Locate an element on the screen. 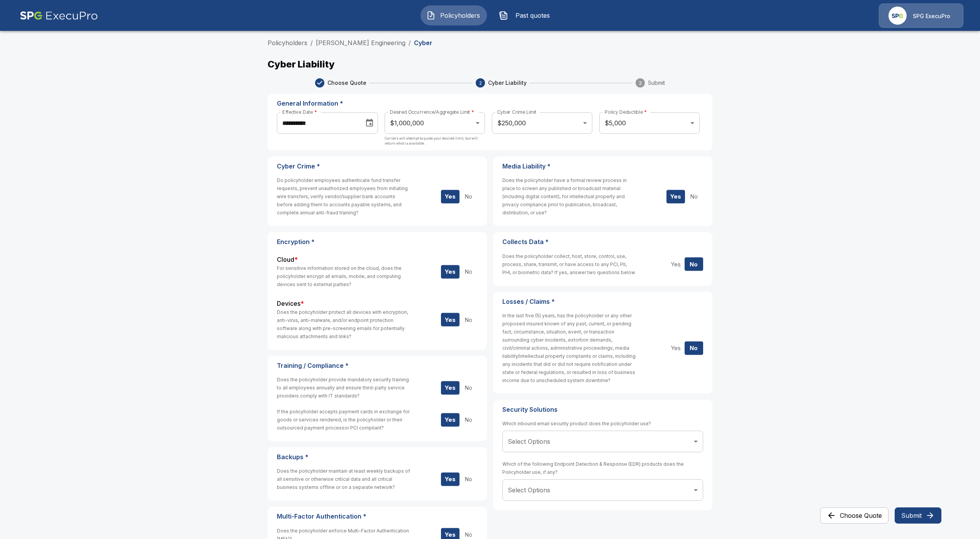  a: Past quotes IconPast quotes is located at coordinates (526, 15).